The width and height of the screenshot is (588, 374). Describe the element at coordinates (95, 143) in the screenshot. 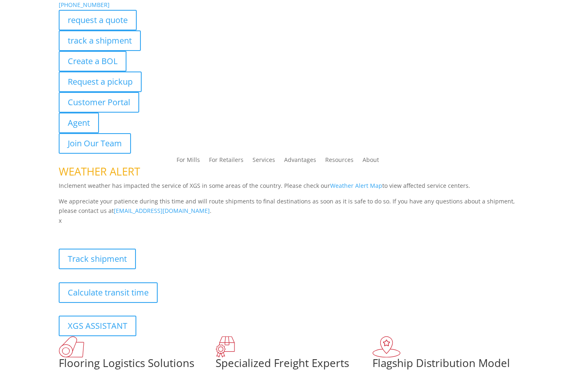

I see `a: Join Our Team` at that location.